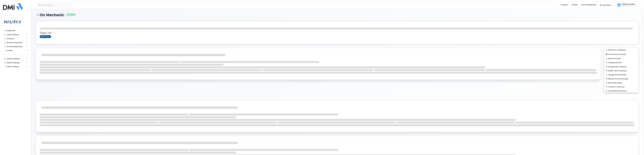 The height and width of the screenshot is (155, 644). Describe the element at coordinates (621, 79) in the screenshot. I see `button: Request Account Change` at that location.